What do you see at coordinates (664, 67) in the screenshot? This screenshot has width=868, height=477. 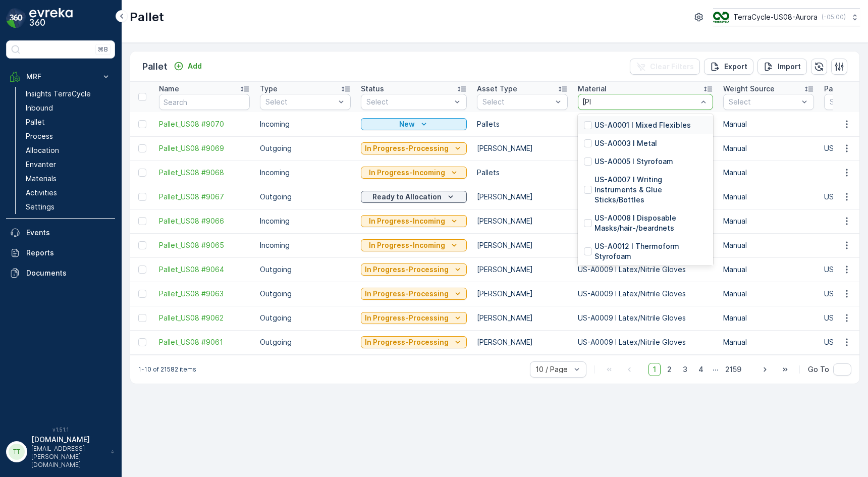 I see `button: Clear Filters` at bounding box center [664, 67].